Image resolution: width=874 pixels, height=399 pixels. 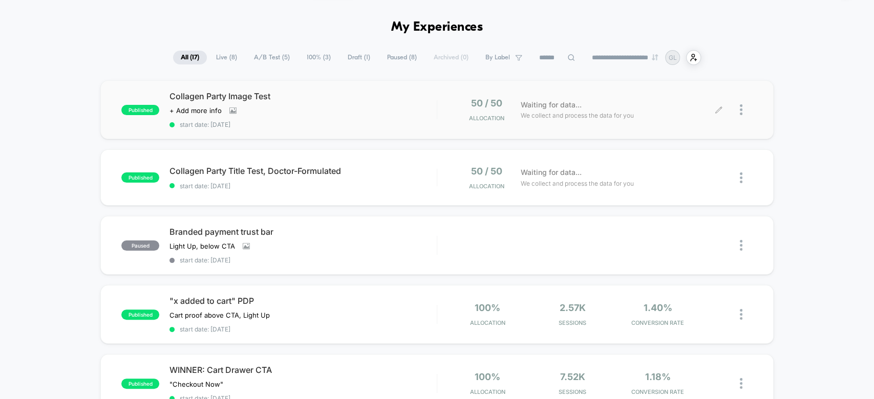 What do you see at coordinates (302, 232) in the screenshot?
I see `span: Branded payment trust bar` at bounding box center [302, 232].